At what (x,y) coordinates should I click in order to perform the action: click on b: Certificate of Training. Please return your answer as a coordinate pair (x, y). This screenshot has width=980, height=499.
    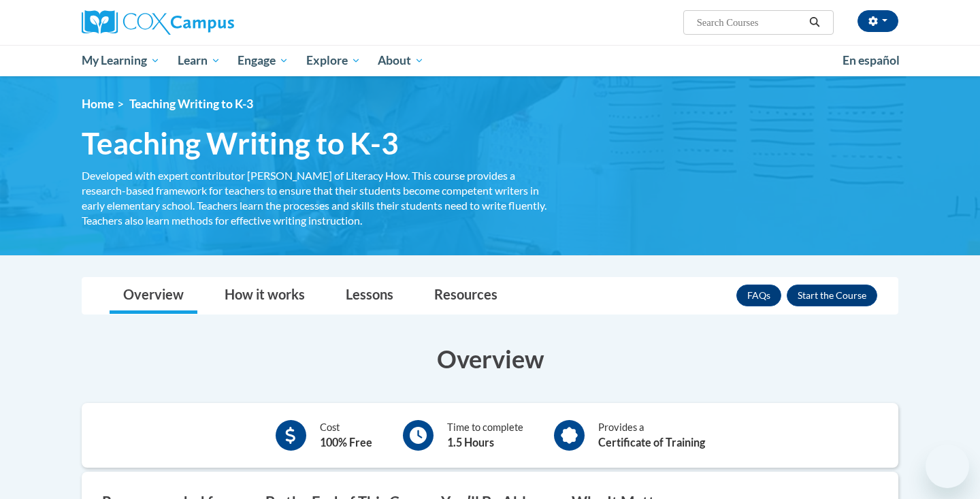
    Looking at the image, I should click on (651, 442).